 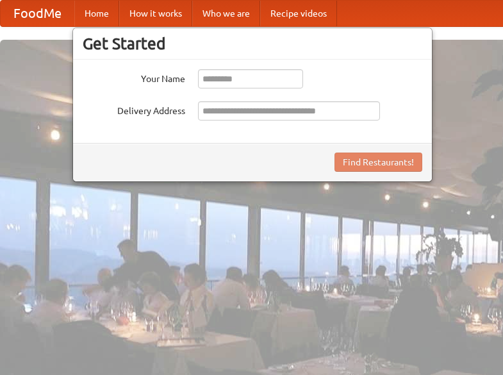 I want to click on a: Home, so click(x=97, y=13).